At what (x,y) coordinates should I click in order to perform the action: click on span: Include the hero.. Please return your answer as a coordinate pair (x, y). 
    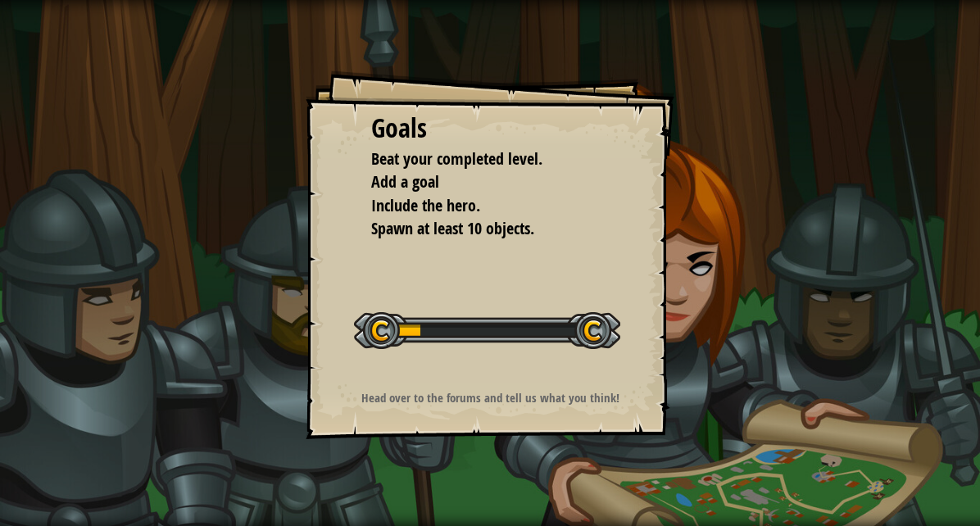
    Looking at the image, I should click on (425, 204).